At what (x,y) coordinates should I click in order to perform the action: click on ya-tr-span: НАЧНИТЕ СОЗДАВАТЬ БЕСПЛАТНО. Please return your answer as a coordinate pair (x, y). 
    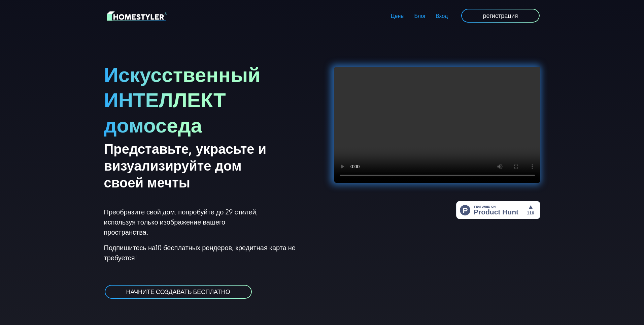
    Looking at the image, I should click on (178, 291).